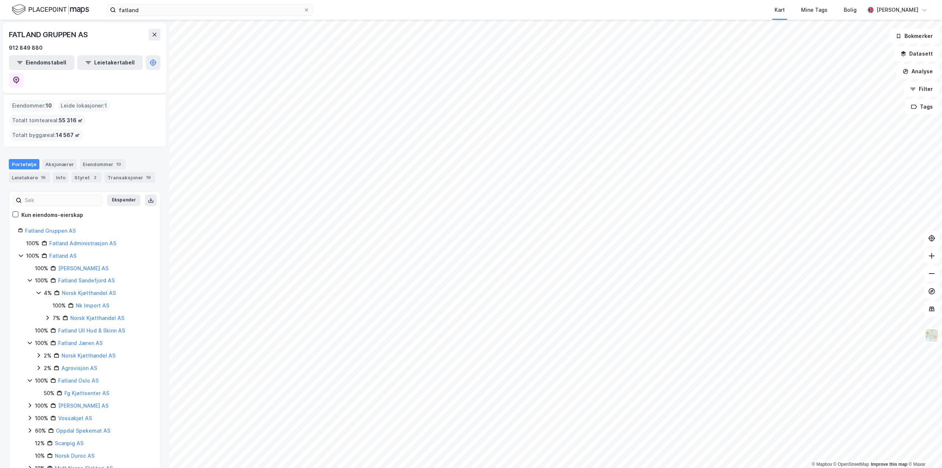 The width and height of the screenshot is (942, 468). I want to click on button: Ekspander, so click(124, 200).